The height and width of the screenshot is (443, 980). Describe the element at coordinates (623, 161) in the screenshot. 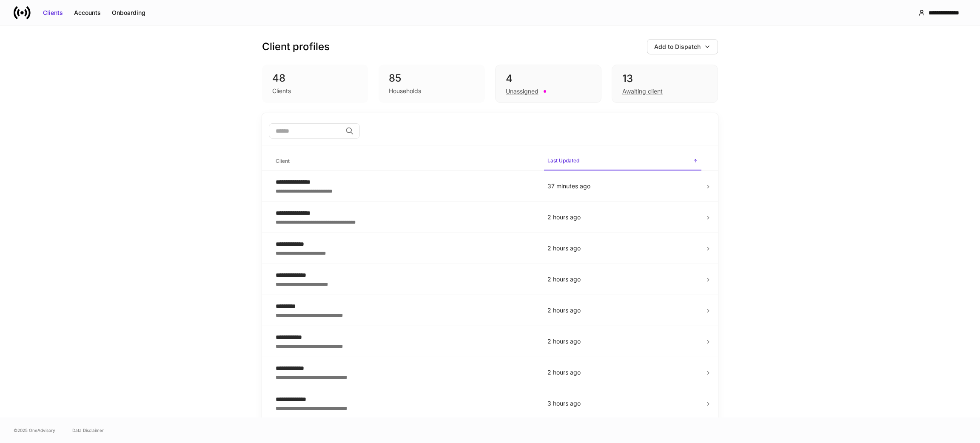

I see `span: Last Updated` at that location.